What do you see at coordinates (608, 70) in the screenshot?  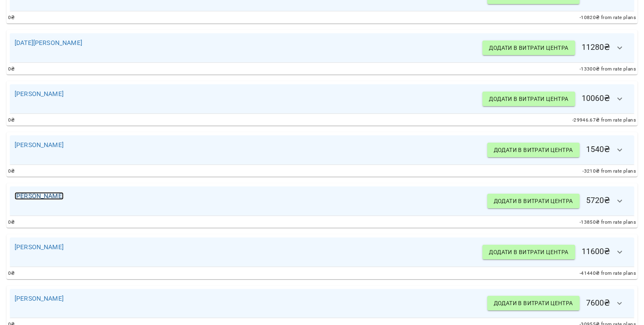 I see `span: -13300 ₴ from rate plans` at bounding box center [608, 70].